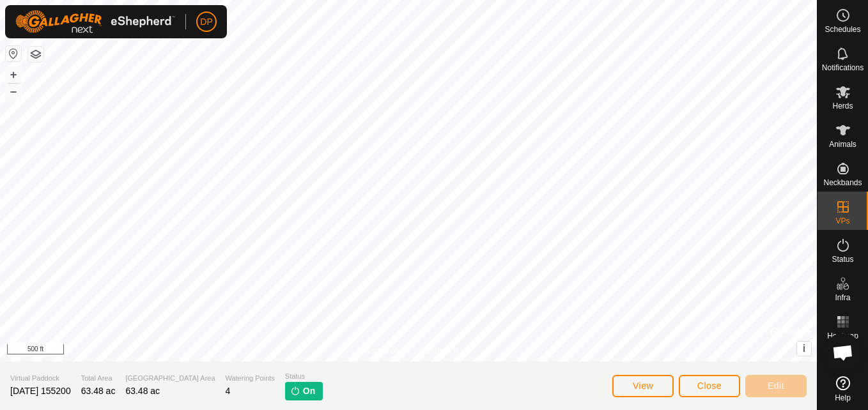  I want to click on button: Reset Map, so click(13, 54).